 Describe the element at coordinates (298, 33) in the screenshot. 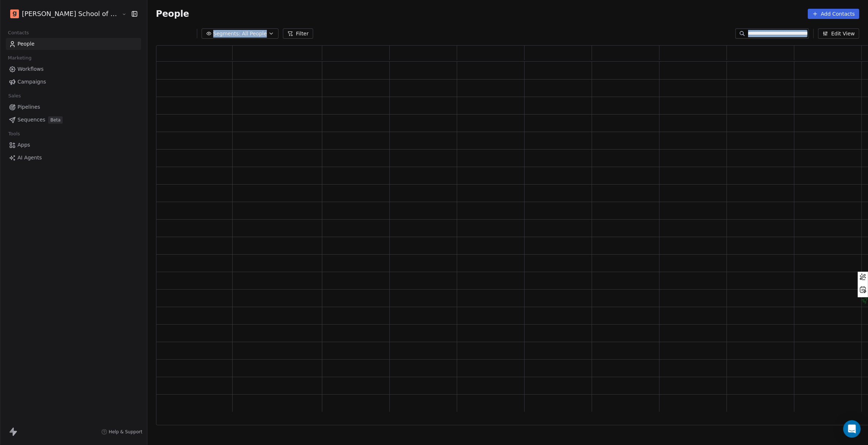

I see `button: Filter` at that location.